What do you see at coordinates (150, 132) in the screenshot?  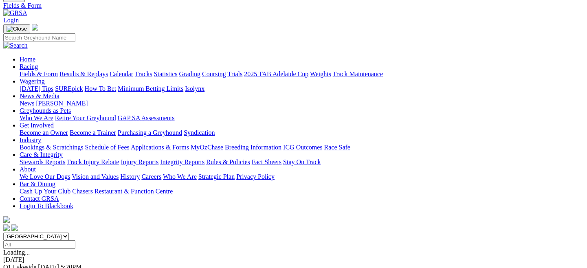 I see `a: Purchasing a Greyhound` at bounding box center [150, 132].